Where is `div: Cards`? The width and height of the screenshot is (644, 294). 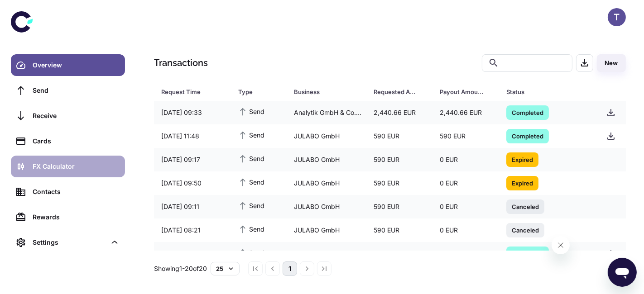 div: Cards is located at coordinates (76, 141).